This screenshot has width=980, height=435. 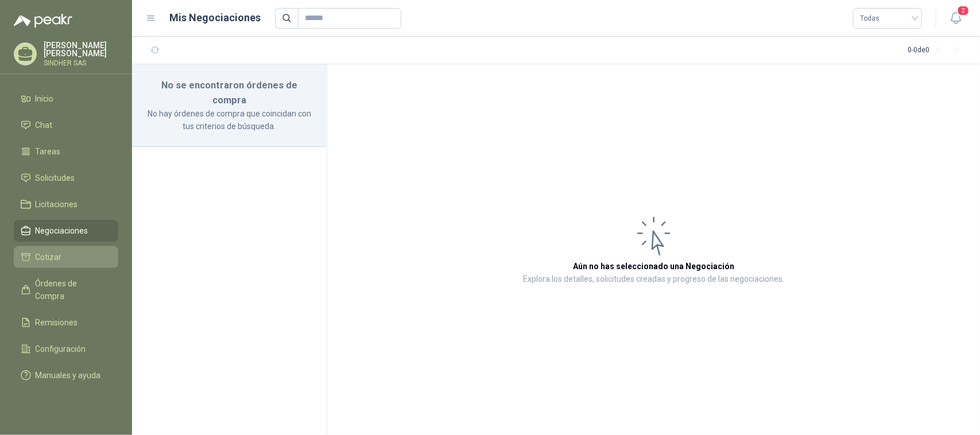 What do you see at coordinates (653, 280) in the screenshot?
I see `p: Explora los detalles, solicitudes creadas y progreso de las negociaciones.` at bounding box center [653, 280].